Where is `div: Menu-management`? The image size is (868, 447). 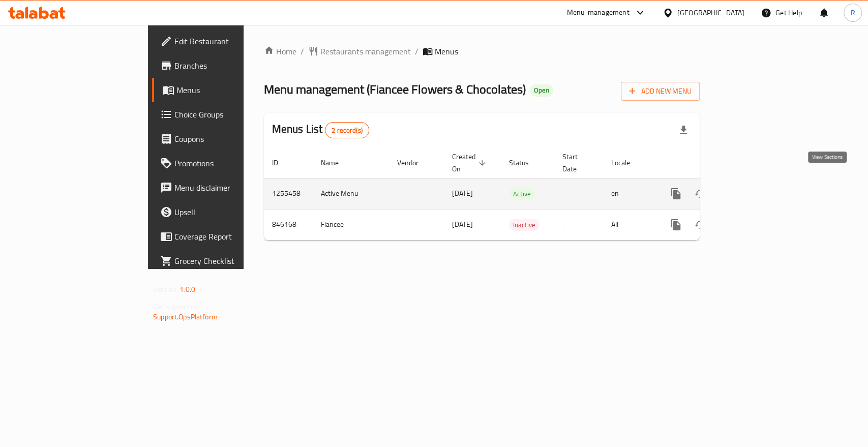
div: Menu-management is located at coordinates (598, 13).